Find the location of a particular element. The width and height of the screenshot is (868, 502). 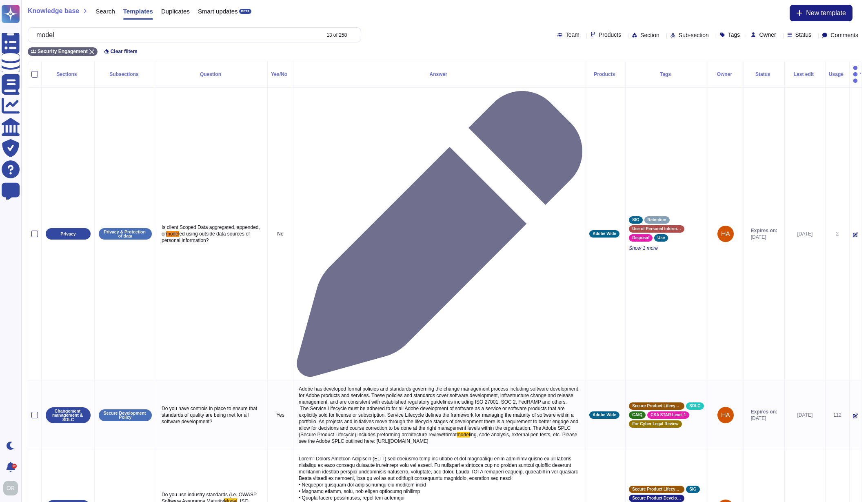

span: Smart updates is located at coordinates (218, 11).